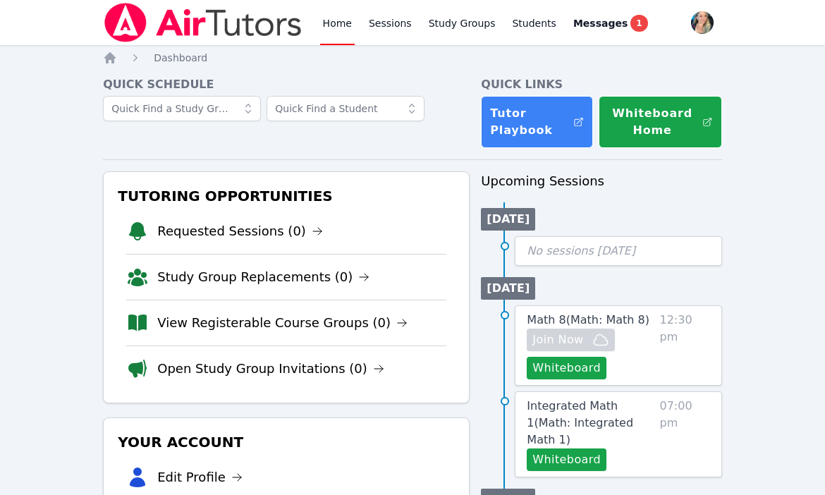 This screenshot has width=825, height=495. Describe the element at coordinates (580, 422) in the screenshot. I see `span: Integrated Math 1 ( Math: Integrated Math 1 )` at that location.